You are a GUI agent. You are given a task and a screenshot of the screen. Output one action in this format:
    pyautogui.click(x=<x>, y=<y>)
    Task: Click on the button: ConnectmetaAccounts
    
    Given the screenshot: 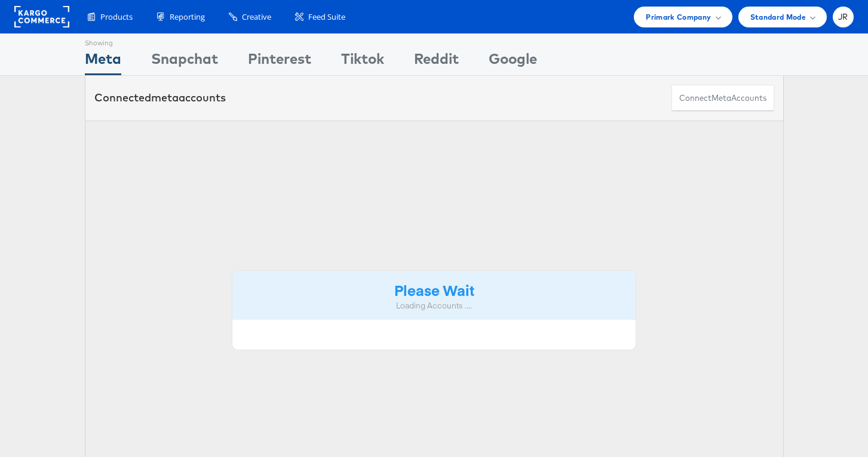 What is the action you would take?
    pyautogui.click(x=723, y=98)
    